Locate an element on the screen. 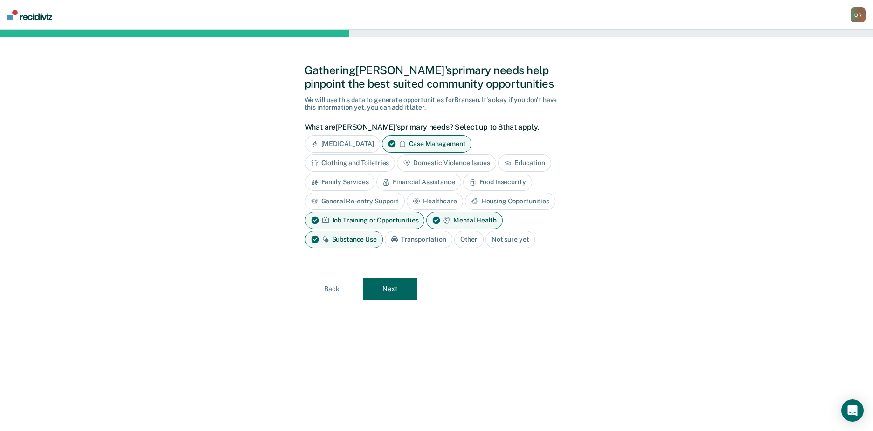 The height and width of the screenshot is (431, 873). div: Q R is located at coordinates (858, 15).